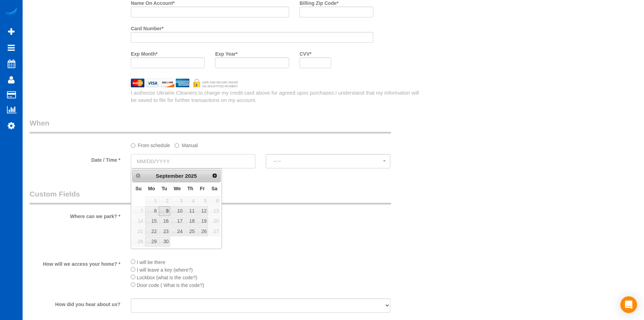  I want to click on span: 3, so click(177, 201).